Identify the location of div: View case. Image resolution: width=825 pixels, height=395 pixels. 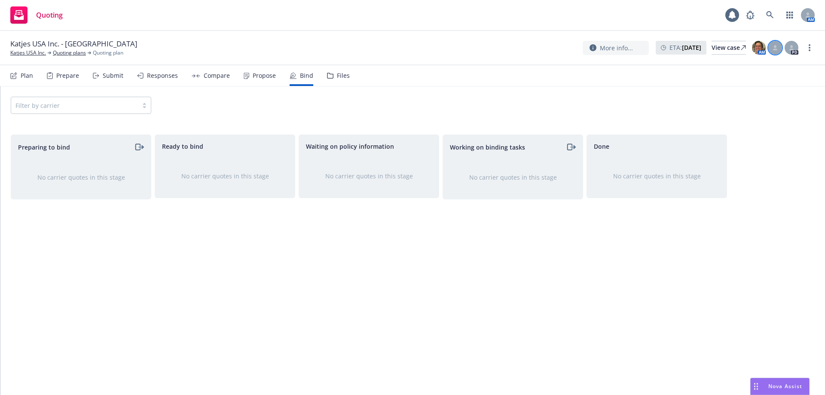
(729, 48).